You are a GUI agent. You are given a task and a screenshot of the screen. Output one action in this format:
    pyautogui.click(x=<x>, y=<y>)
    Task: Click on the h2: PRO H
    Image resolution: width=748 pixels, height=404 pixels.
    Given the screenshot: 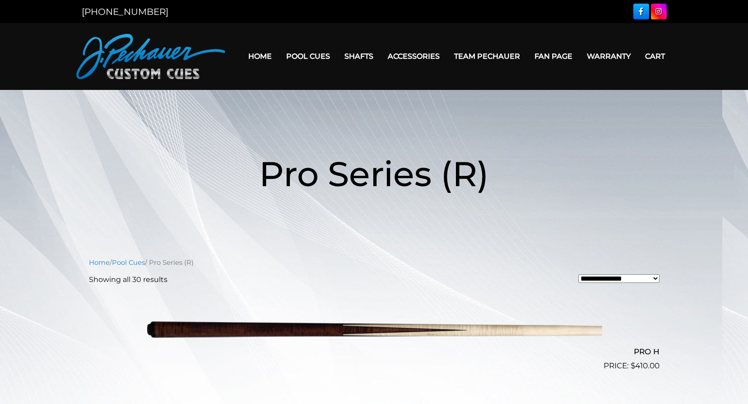 What is the action you would take?
    pyautogui.click(x=374, y=351)
    